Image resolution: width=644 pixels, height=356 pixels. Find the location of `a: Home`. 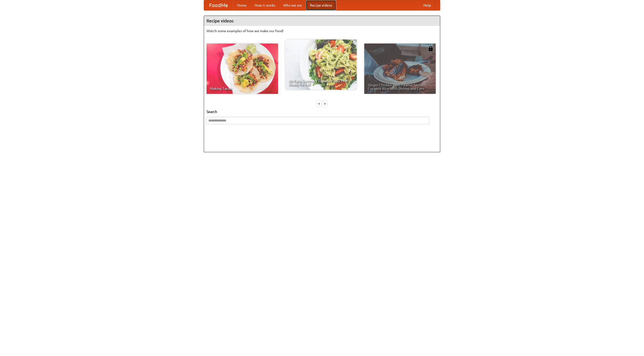

a: Home is located at coordinates (242, 5).